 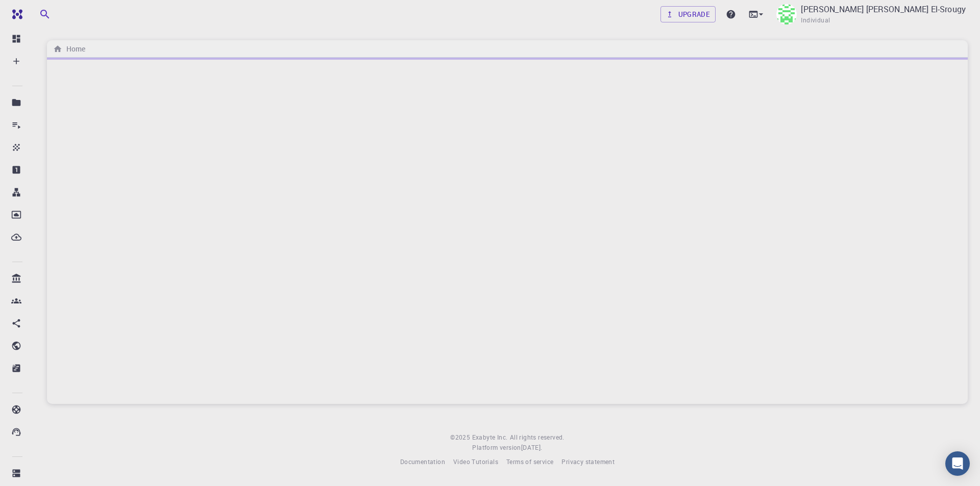 What do you see at coordinates (423, 462) in the screenshot?
I see `a: Documentation` at bounding box center [423, 462].